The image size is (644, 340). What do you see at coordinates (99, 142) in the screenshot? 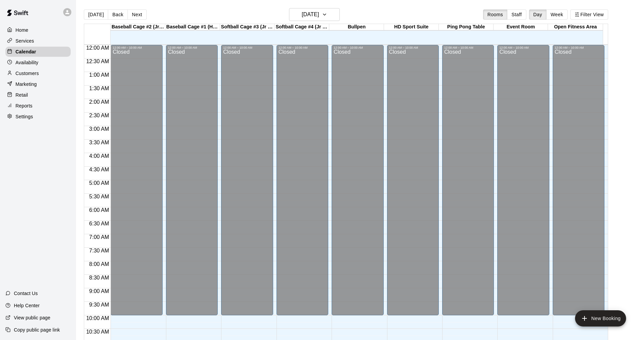
I see `span: 3:30 AM` at bounding box center [99, 142].